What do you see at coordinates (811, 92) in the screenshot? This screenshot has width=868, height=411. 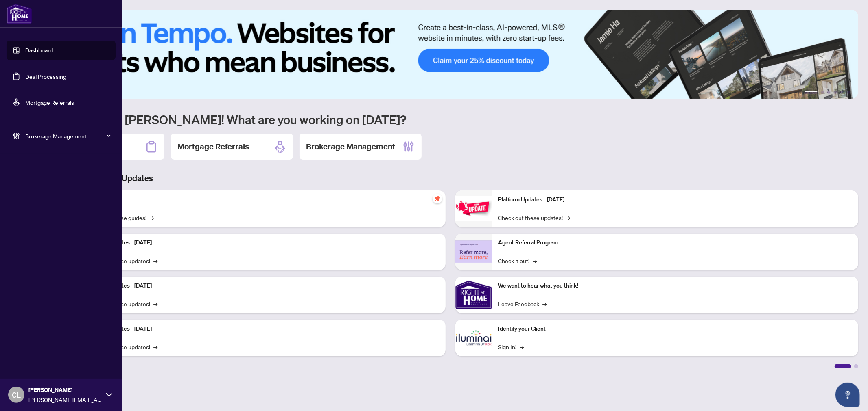 I see `button: 1` at bounding box center [811, 92].